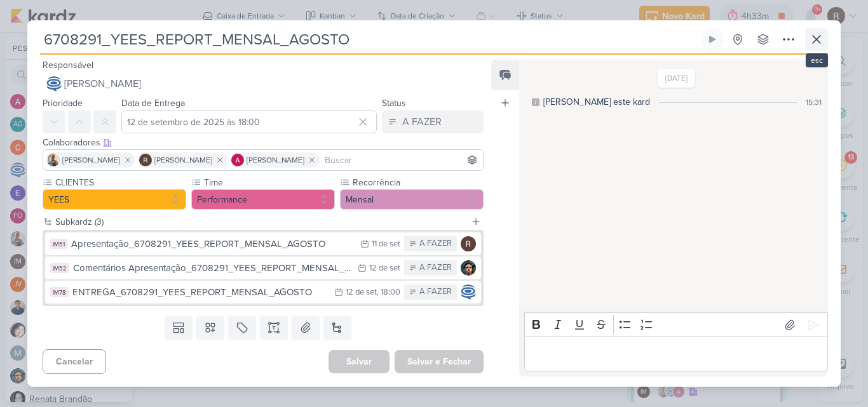 The image size is (868, 407). I want to click on label: Recorrência, so click(418, 182).